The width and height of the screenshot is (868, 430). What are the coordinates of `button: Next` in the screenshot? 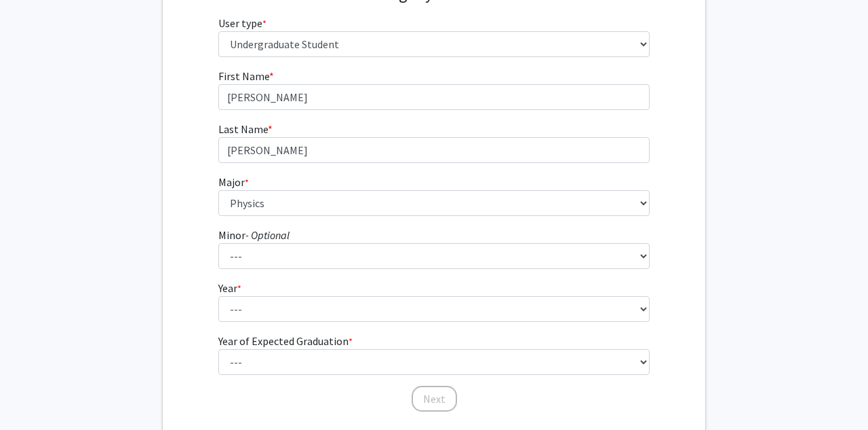 It's located at (434, 399).